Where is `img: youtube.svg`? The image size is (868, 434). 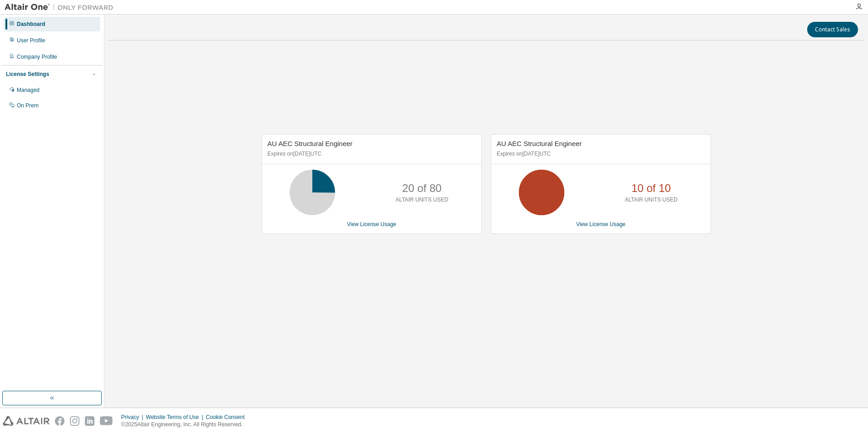 img: youtube.svg is located at coordinates (107, 421).